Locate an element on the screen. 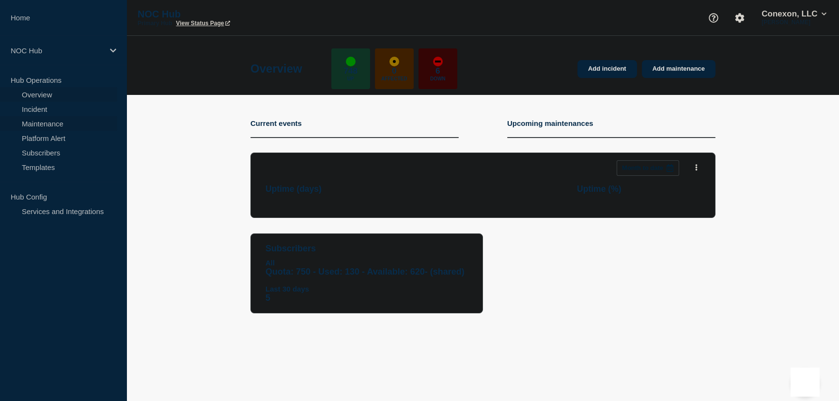  button: Account settings is located at coordinates (740, 18).